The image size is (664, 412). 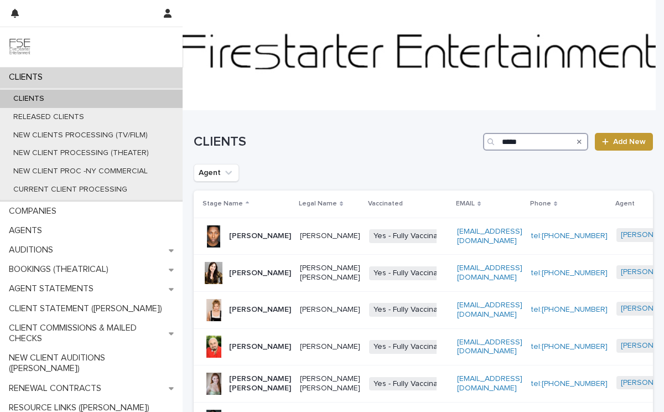 I want to click on p: Stage Name, so click(x=222, y=204).